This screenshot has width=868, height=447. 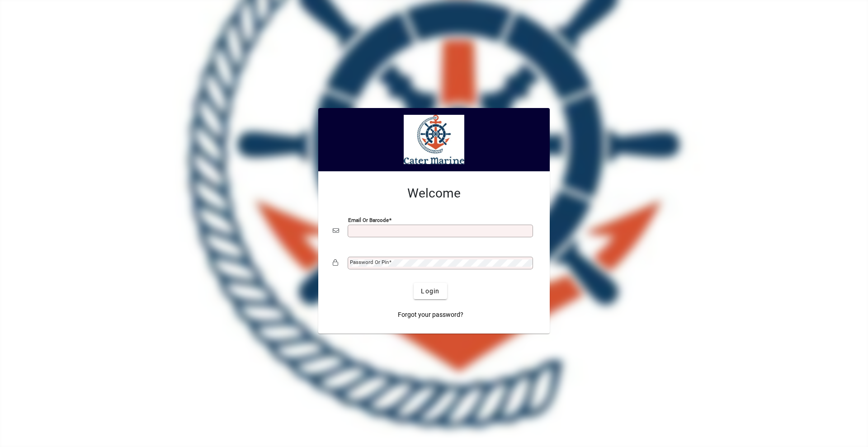 What do you see at coordinates (430, 291) in the screenshot?
I see `button: Login` at bounding box center [430, 291].